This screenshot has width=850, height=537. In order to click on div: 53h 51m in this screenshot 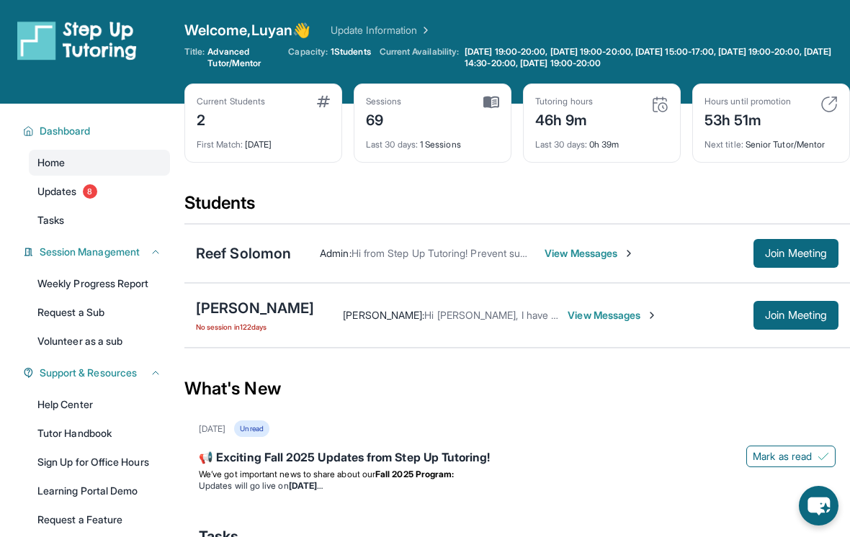, I will do `click(748, 119)`.